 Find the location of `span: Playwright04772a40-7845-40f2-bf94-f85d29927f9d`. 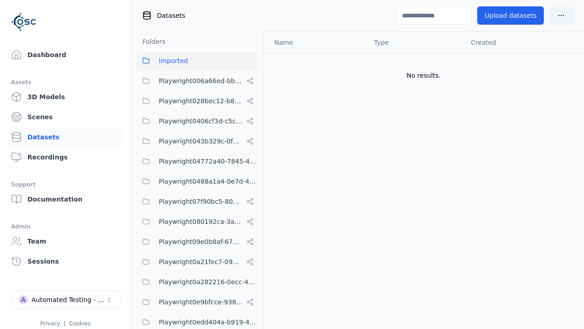

span: Playwright04772a40-7845-40f2-bf94-f85d29927f9d is located at coordinates (208, 161).